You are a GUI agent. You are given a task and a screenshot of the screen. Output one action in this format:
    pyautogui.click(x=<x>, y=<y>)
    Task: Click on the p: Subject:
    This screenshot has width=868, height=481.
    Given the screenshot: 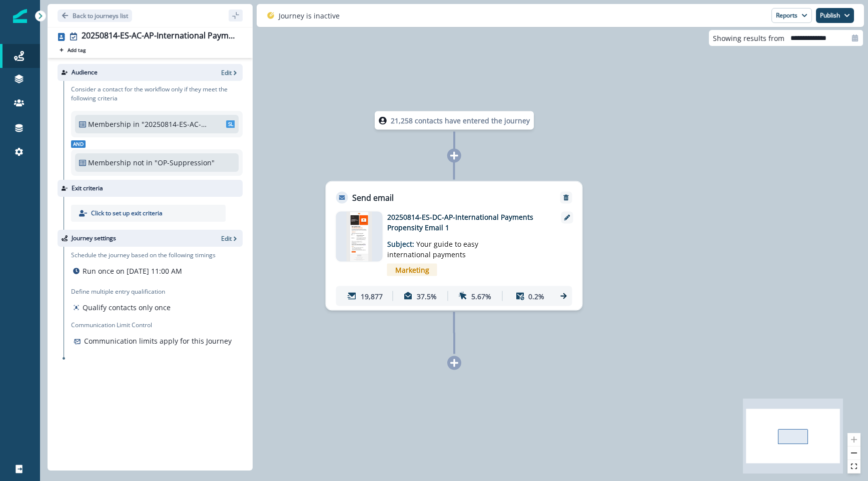 What is the action you would take?
    pyautogui.click(x=450, y=247)
    